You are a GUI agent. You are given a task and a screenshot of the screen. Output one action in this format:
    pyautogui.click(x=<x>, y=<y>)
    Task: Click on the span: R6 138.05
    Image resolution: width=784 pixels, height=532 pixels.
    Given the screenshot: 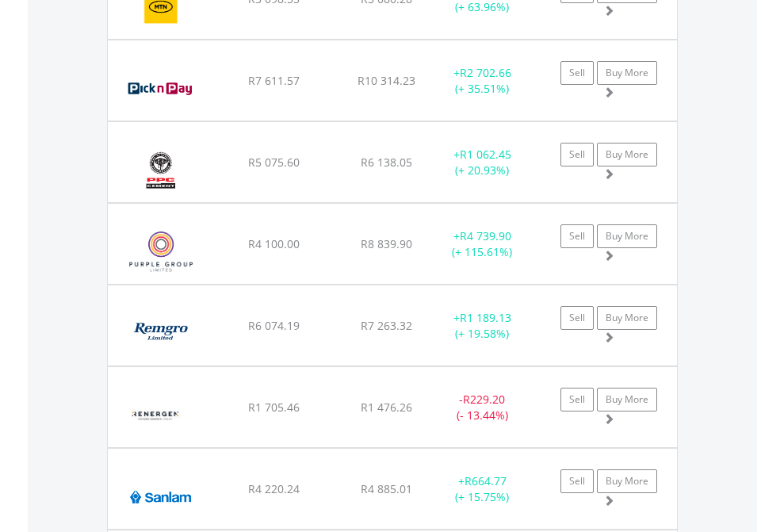 What is the action you would take?
    pyautogui.click(x=386, y=162)
    